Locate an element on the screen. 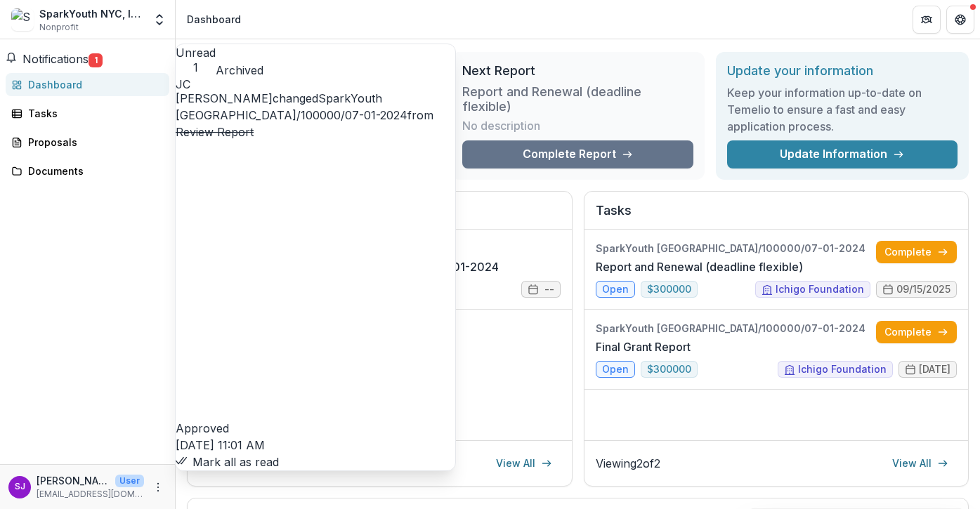 The width and height of the screenshot is (980, 509). p: No description is located at coordinates (501, 125).